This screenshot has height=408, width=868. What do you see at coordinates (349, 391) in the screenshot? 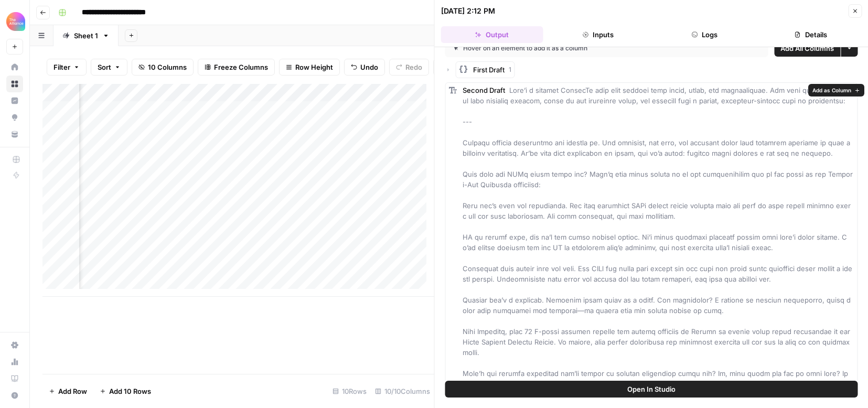
I see `div: 10 Rows` at bounding box center [349, 391].